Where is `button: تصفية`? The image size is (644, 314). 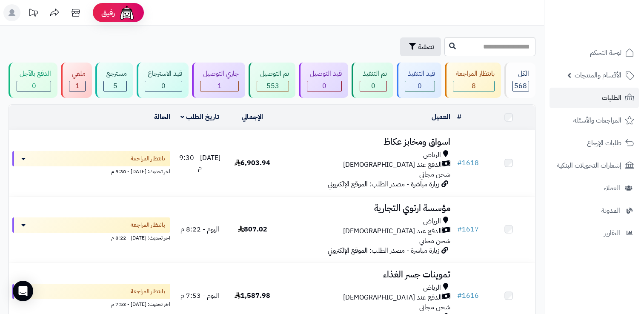
button: تصفية is located at coordinates (421, 47).